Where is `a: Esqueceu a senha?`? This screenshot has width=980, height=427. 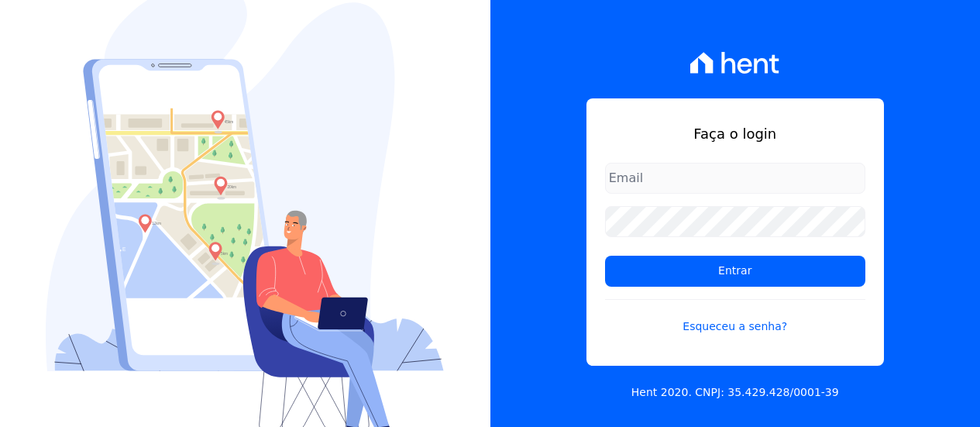
a: Esqueceu a senha? is located at coordinates (736, 317).